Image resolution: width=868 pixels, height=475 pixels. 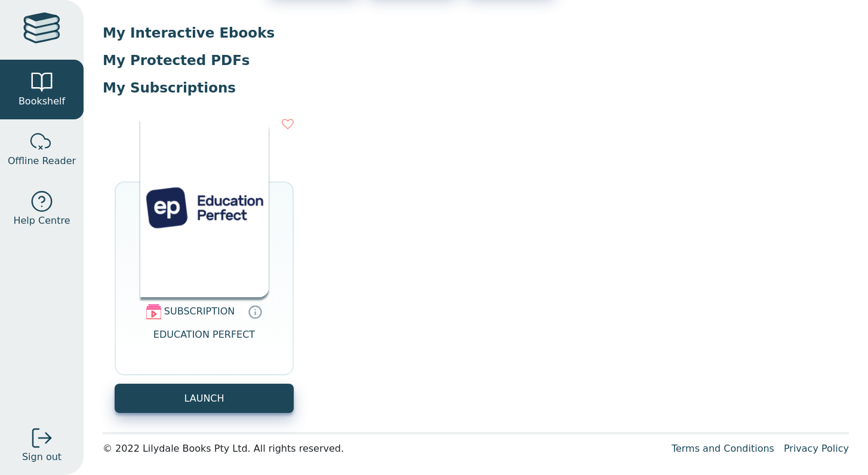 I want to click on p: My Protected PDFs, so click(x=476, y=61).